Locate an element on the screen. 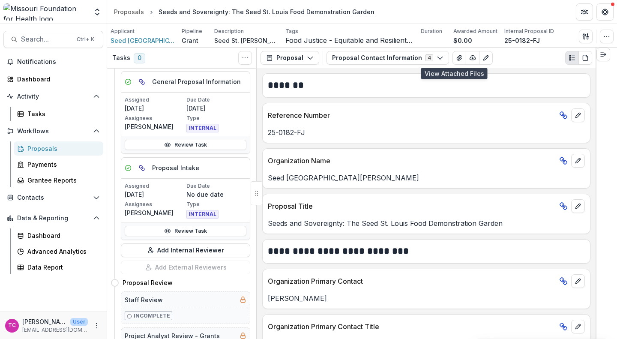 The height and width of the screenshot is (339, 617). nav: breadcrumb is located at coordinates (244, 12).